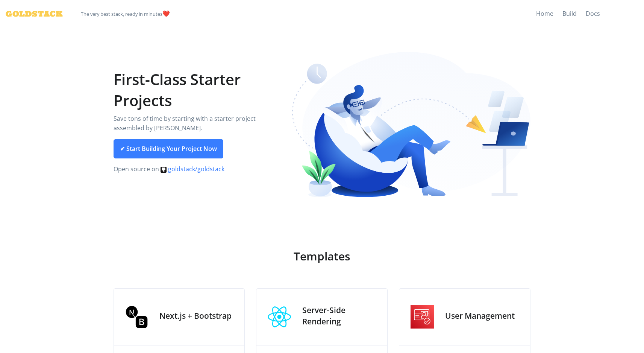 The height and width of the screenshot is (353, 644). I want to click on small: The very best stack, ready in minutes, so click(122, 14).